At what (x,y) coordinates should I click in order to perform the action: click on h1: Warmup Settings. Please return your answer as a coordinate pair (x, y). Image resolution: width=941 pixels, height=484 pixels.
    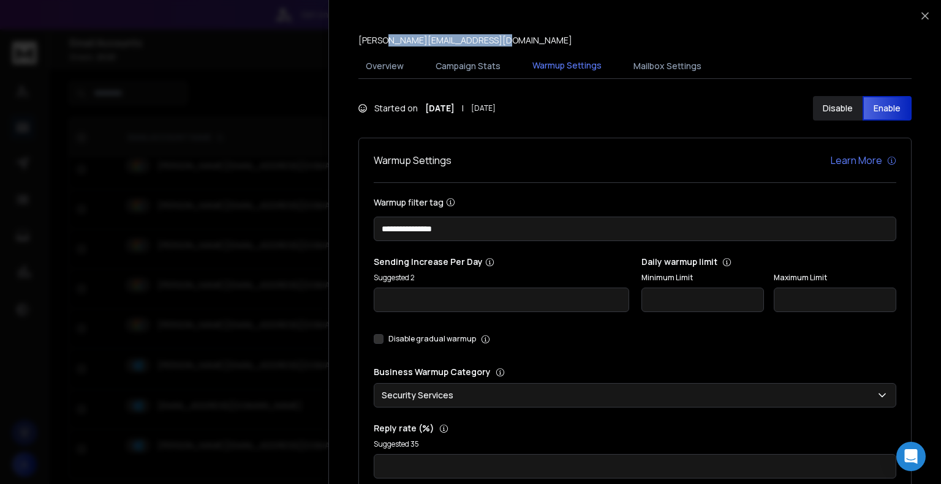
    Looking at the image, I should click on (412, 160).